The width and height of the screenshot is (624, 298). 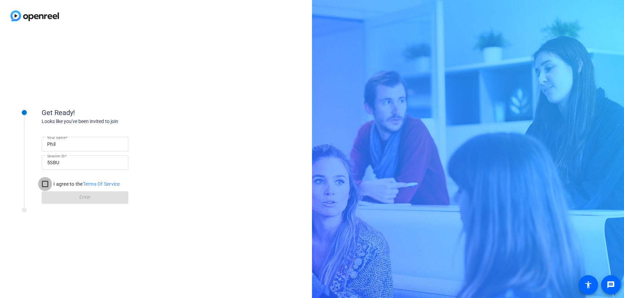 What do you see at coordinates (56, 138) in the screenshot?
I see `mat-label: Your name` at bounding box center [56, 138].